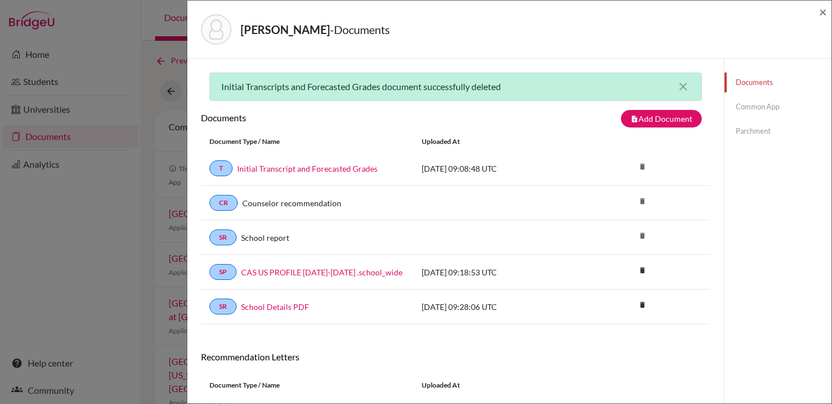 This screenshot has height=404, width=832. I want to click on a: Common App, so click(778, 106).